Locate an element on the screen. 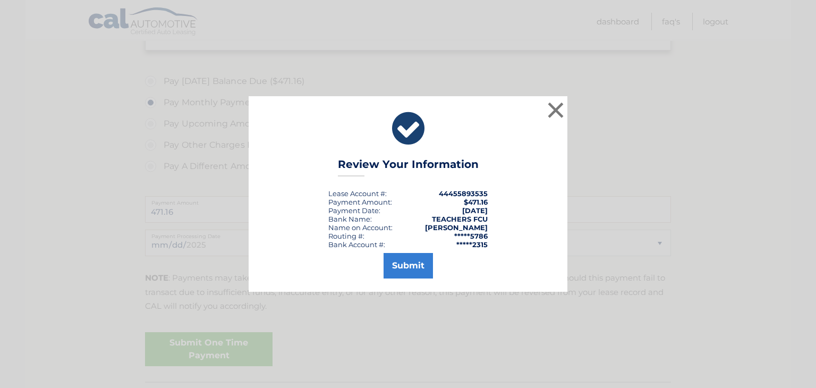  span: Payment Date is located at coordinates (353, 210).